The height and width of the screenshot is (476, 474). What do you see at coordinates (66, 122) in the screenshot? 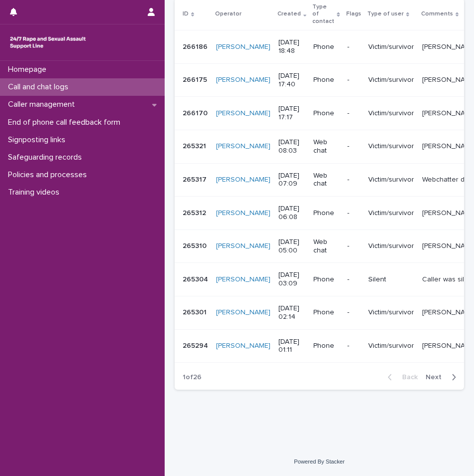
I see `p: End of phone call feedback form` at bounding box center [66, 122].